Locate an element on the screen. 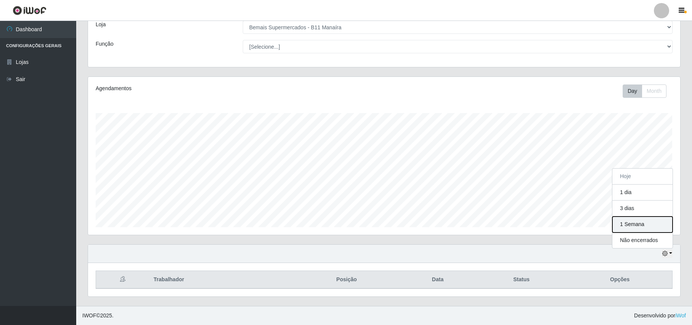 Image resolution: width=692 pixels, height=325 pixels. button: Day is located at coordinates (632, 91).